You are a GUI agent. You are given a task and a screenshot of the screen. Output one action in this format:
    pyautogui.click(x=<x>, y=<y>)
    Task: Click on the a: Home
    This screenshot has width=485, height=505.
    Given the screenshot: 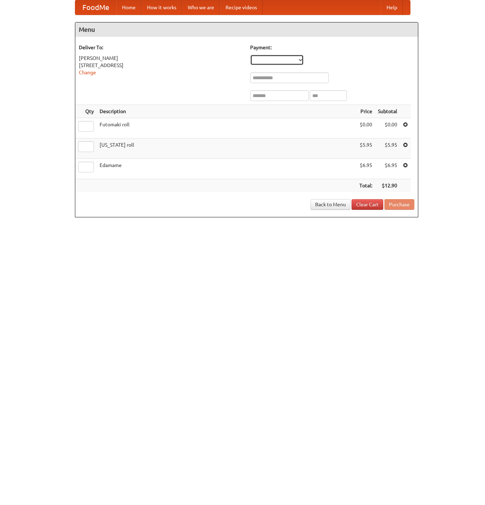 What is the action you would take?
    pyautogui.click(x=129, y=7)
    